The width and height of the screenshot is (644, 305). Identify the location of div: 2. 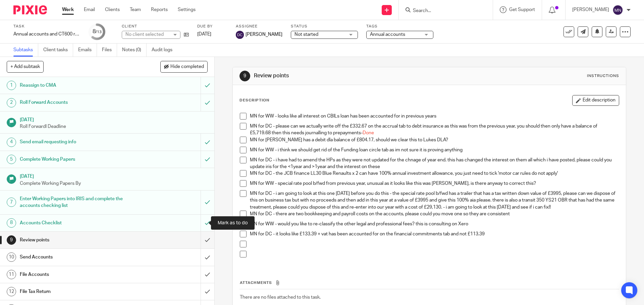
(11, 103).